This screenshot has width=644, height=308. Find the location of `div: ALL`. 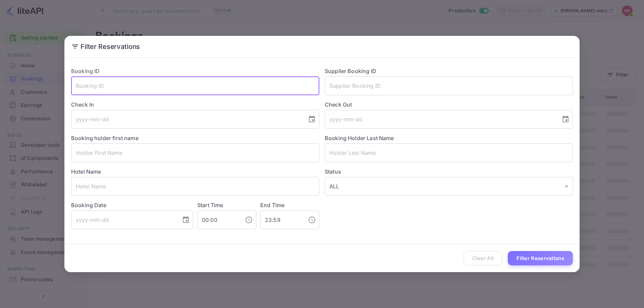

div: ALL is located at coordinates (449, 186).